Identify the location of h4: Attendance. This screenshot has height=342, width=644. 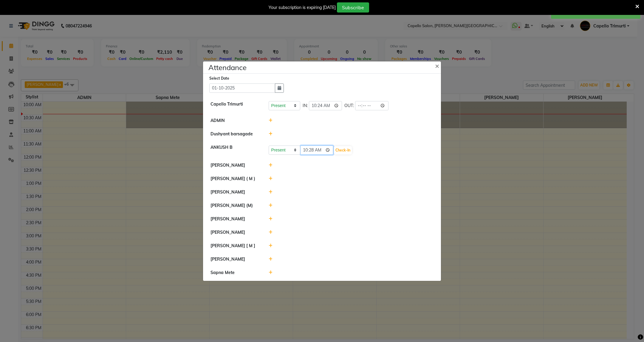
(228, 68).